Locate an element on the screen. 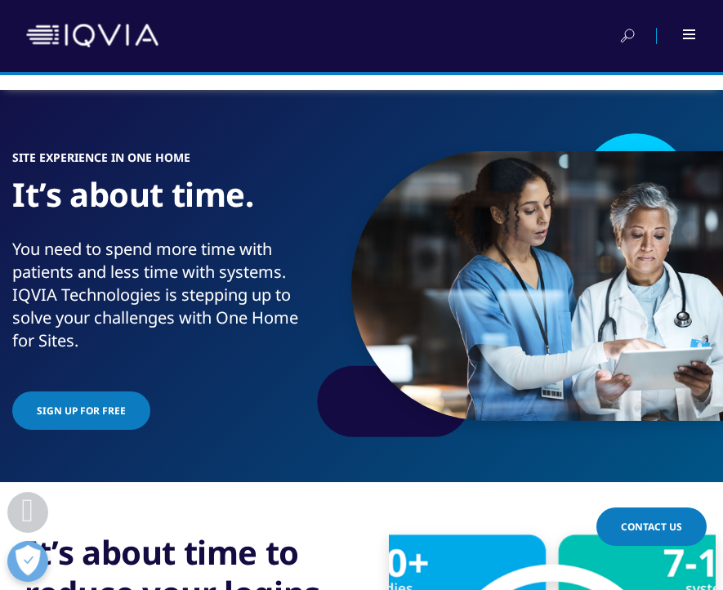 This screenshot has height=590, width=723. h1: It’s about time. is located at coordinates (159, 206).